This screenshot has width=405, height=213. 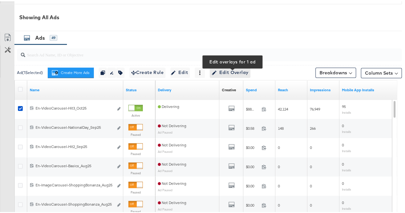 I want to click on div: En-VideoCarousel-Hit2_Sep25, so click(x=74, y=145).